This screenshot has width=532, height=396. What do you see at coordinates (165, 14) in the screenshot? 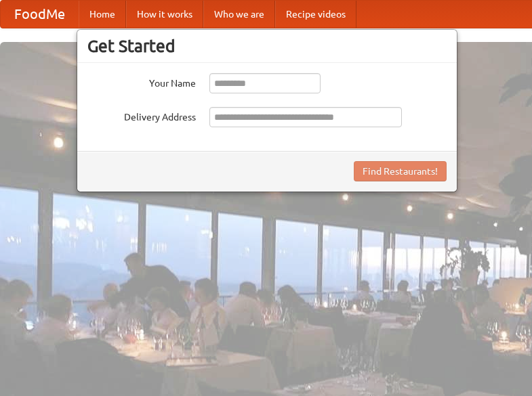
I see `a: How it works` at bounding box center [165, 14].